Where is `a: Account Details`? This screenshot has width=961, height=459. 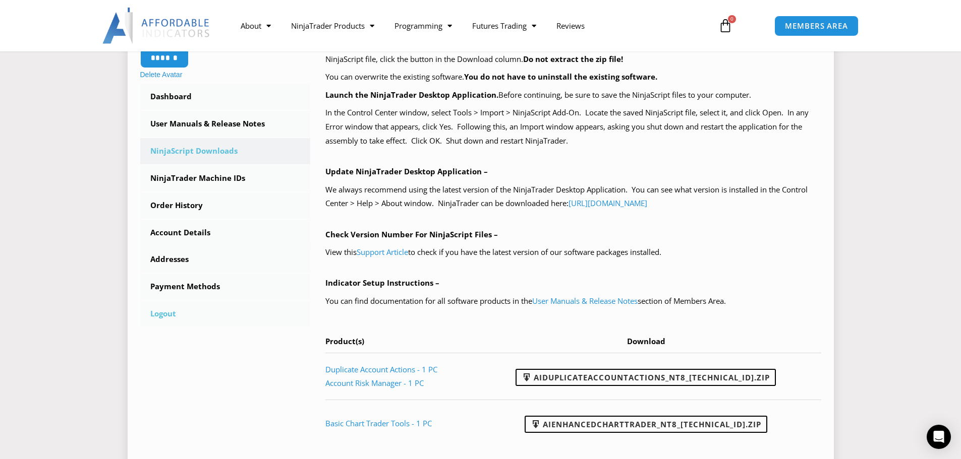 a: Account Details is located at coordinates (225, 233).